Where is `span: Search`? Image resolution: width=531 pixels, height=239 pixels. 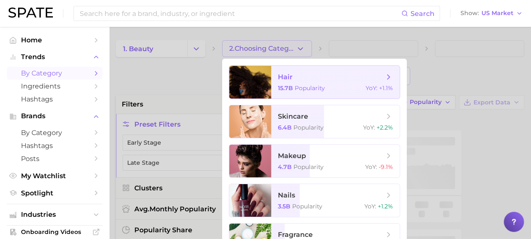
span: Search is located at coordinates (422, 13).